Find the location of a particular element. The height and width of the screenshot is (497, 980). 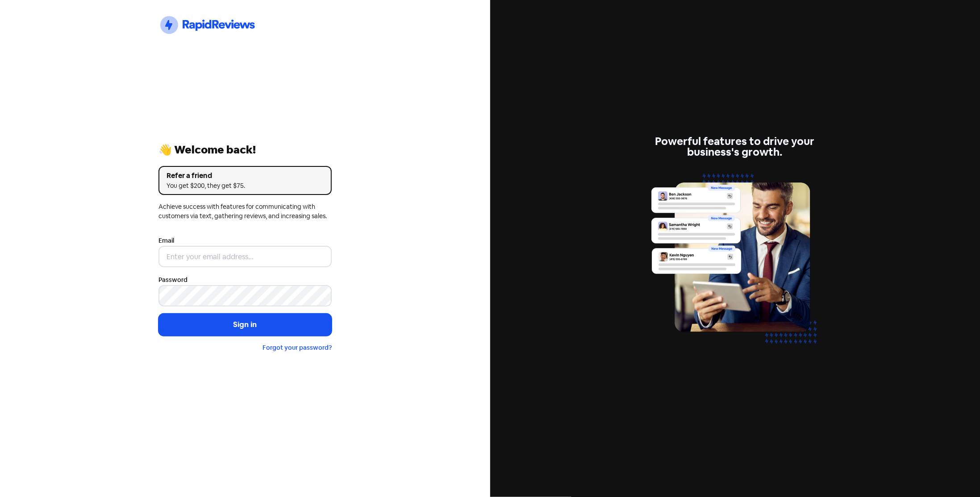

div: Powerful features to drive your business's growth. is located at coordinates (735, 147).